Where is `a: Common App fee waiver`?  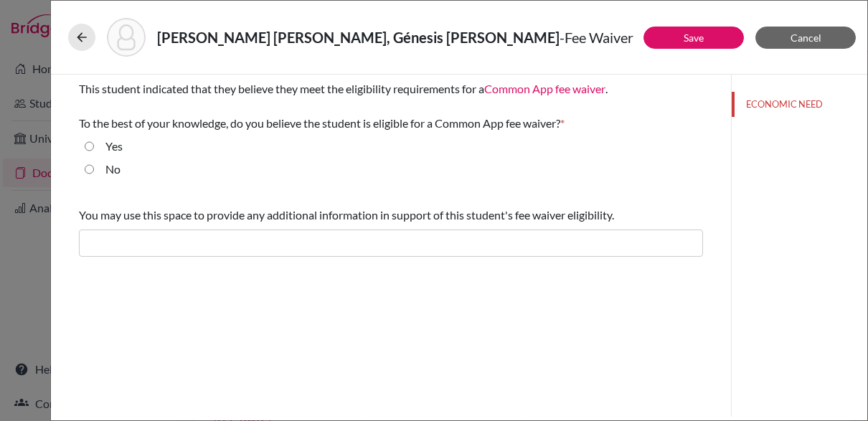 a: Common App fee waiver is located at coordinates (545, 88).